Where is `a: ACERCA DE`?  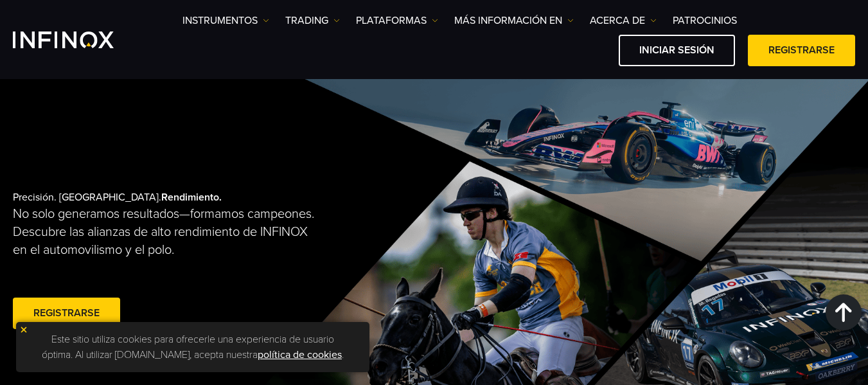 a: ACERCA DE is located at coordinates (623, 21).